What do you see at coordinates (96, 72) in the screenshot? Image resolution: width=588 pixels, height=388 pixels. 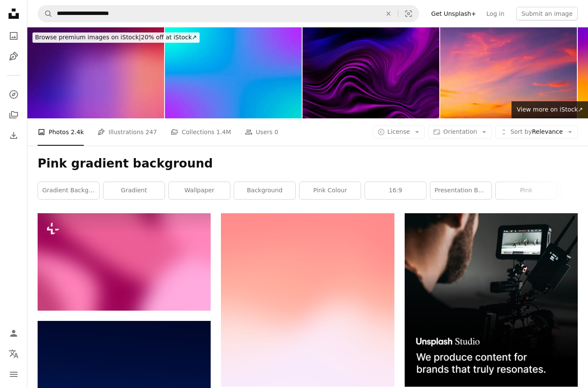 I see `img: Colorful Gradient Blurred Background` at bounding box center [96, 72].